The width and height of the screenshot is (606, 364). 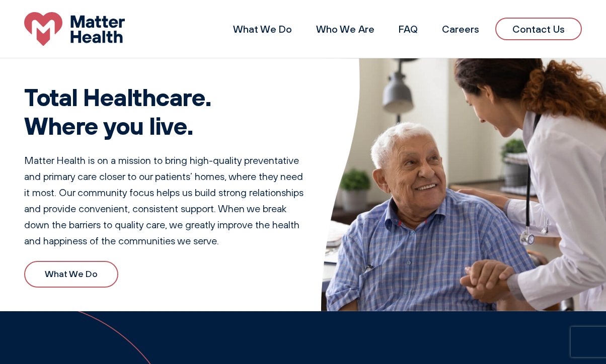 I want to click on a: Contact Us, so click(x=539, y=29).